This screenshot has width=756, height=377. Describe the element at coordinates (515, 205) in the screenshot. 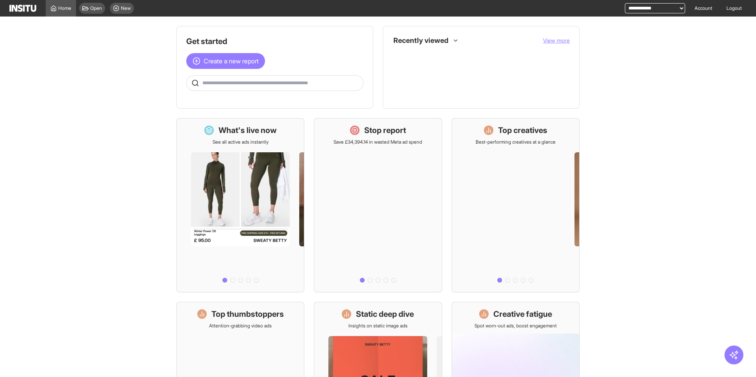

I see `a: Top creativesBest-performing creatives at a glance` at that location.